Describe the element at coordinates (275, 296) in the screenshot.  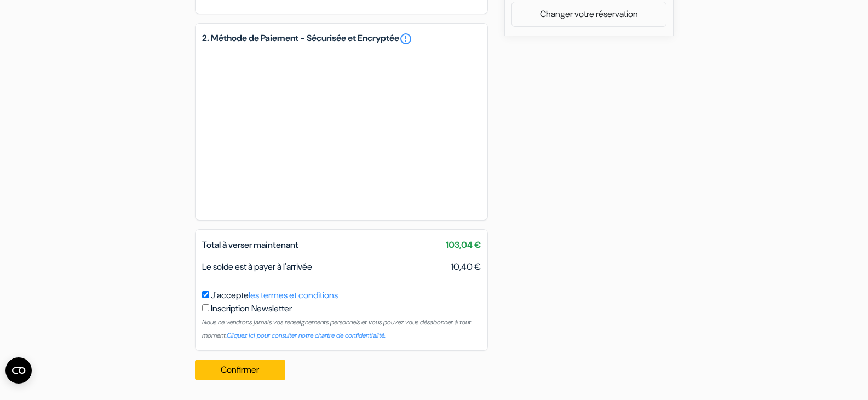
I see `label: J'accepte` at that location.